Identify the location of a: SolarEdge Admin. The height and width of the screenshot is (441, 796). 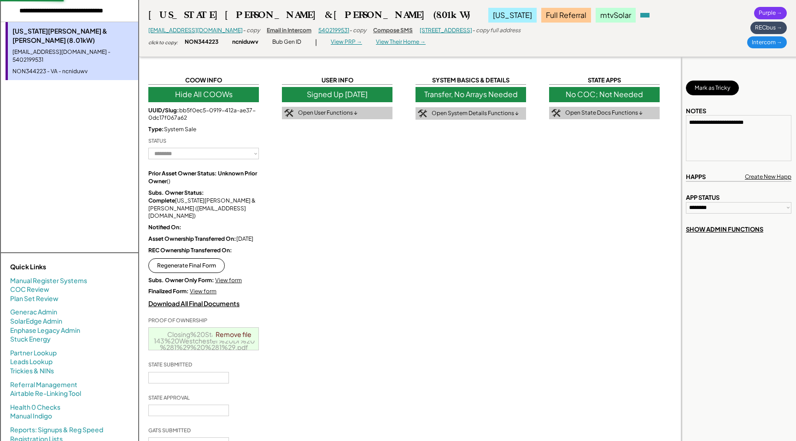
(36, 322).